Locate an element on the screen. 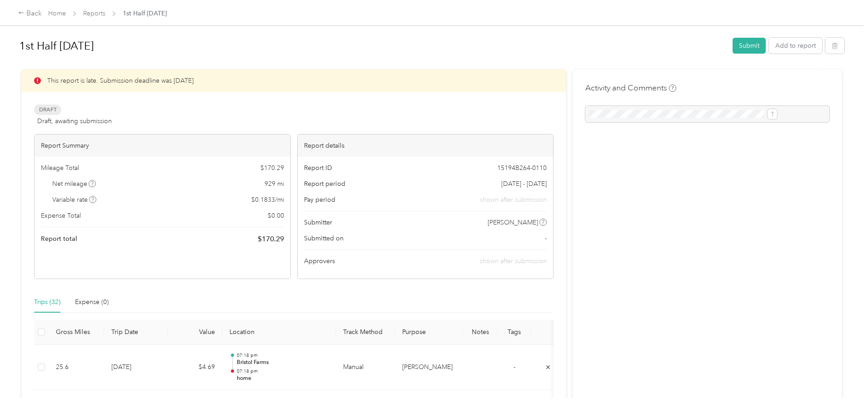  h4: Activity and Comments is located at coordinates (631, 88).